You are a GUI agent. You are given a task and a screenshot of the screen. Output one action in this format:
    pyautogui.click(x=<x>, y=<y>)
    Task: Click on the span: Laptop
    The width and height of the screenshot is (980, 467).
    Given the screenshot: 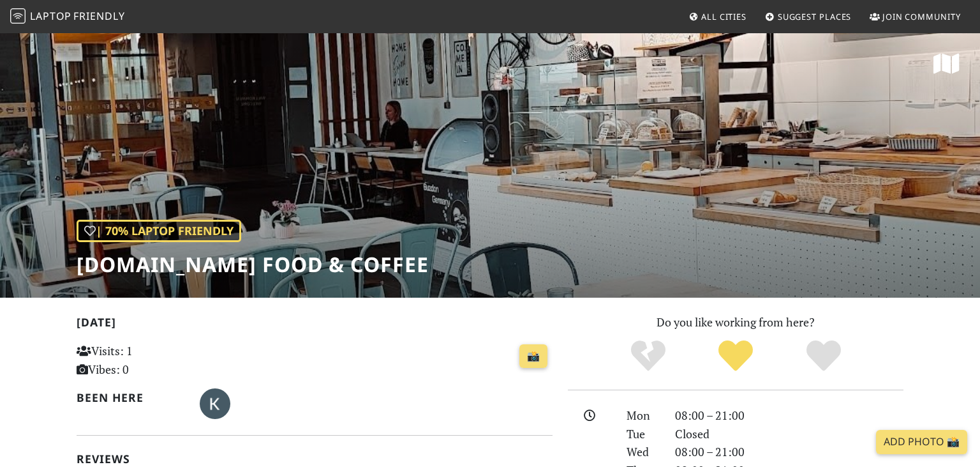 What is the action you would take?
    pyautogui.click(x=51, y=16)
    